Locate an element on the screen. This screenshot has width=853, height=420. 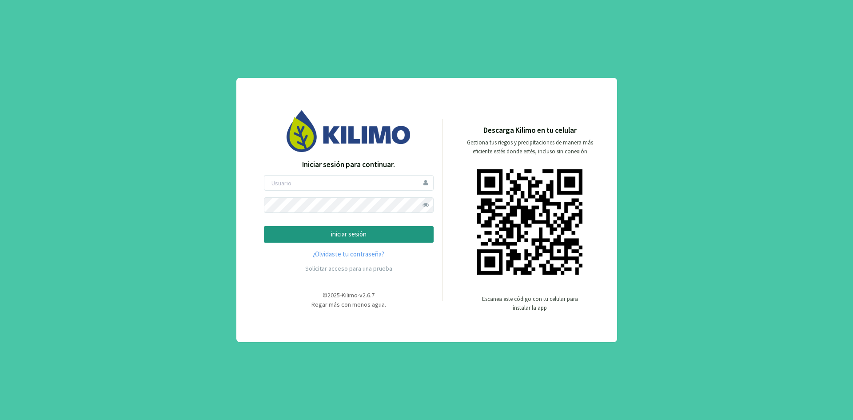
a: ¿Olvidaste tu contraseña? is located at coordinates (349, 254).